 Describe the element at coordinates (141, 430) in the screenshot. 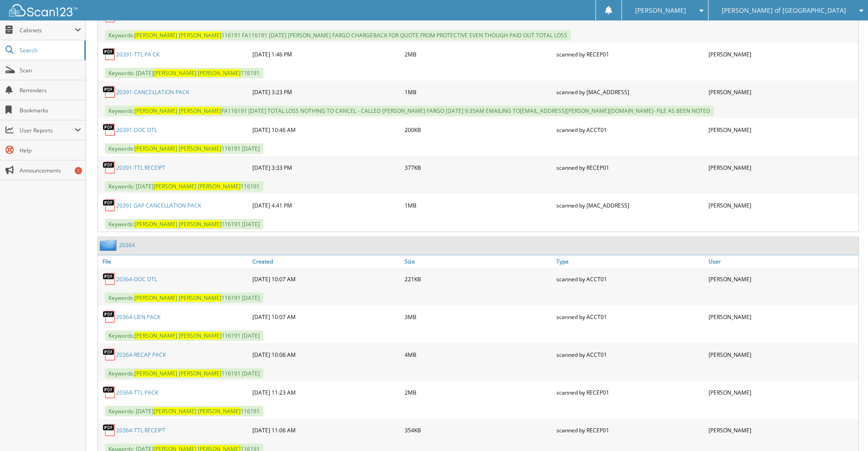

I see `a: 20364-TTL RECEIPT` at that location.